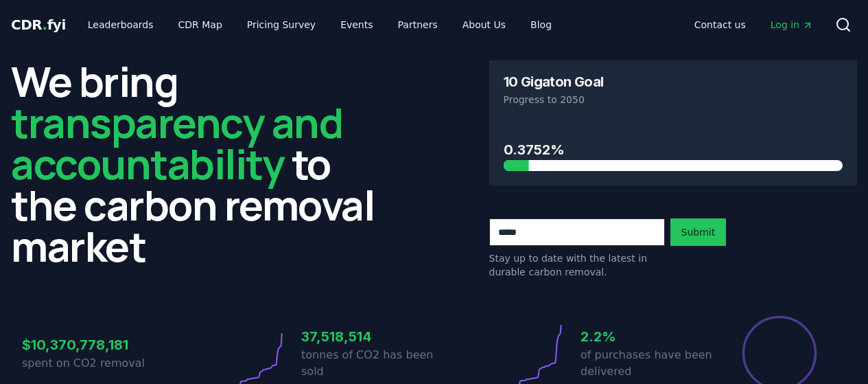  What do you see at coordinates (647, 363) in the screenshot?
I see `p: of purchases have been delivered` at bounding box center [647, 363].